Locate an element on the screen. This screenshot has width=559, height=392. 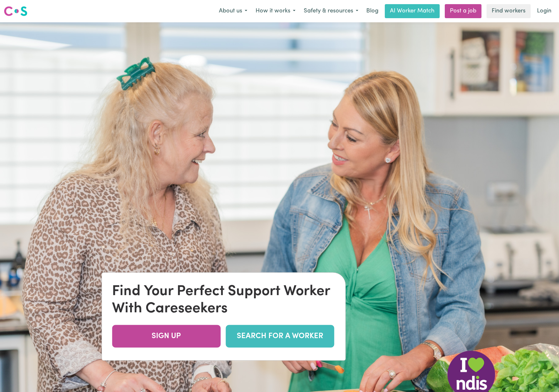
a: SEARCH FOR A WORKER is located at coordinates (280, 336).